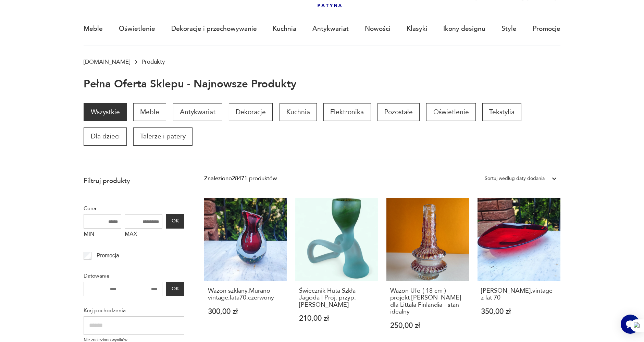  What do you see at coordinates (399, 112) in the screenshot?
I see `a: Pozostałe` at bounding box center [399, 112].